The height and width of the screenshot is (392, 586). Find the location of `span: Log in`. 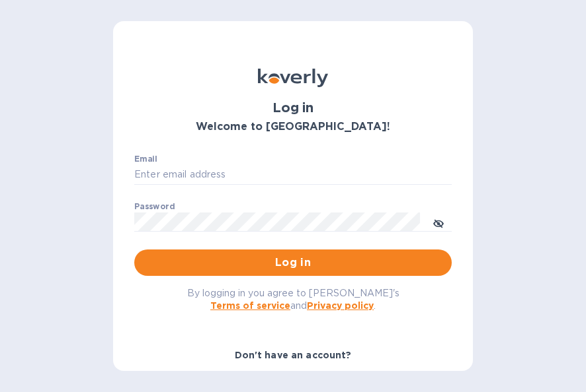

span: Log in is located at coordinates (293, 263).